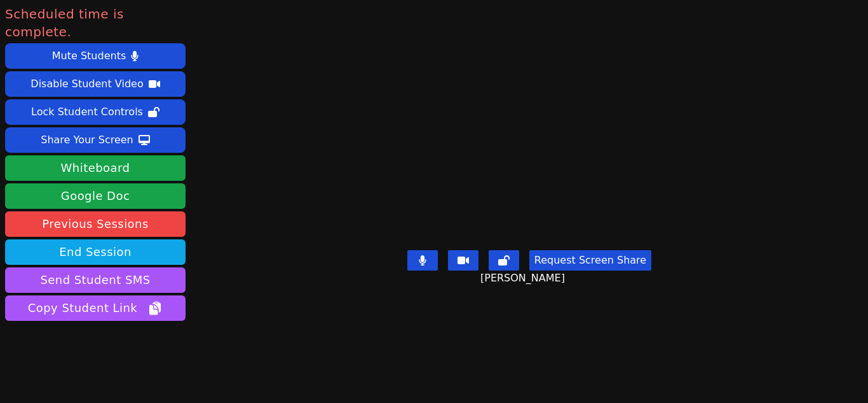 The height and width of the screenshot is (403, 868). Describe the element at coordinates (87, 140) in the screenshot. I see `div: Share Your Screen` at that location.